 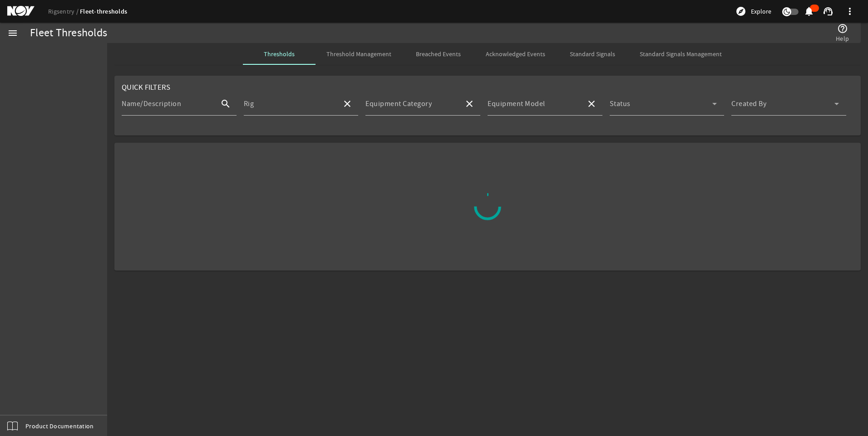 What do you see at coordinates (515, 54) in the screenshot?
I see `span: Acknowledged Events` at bounding box center [515, 54].